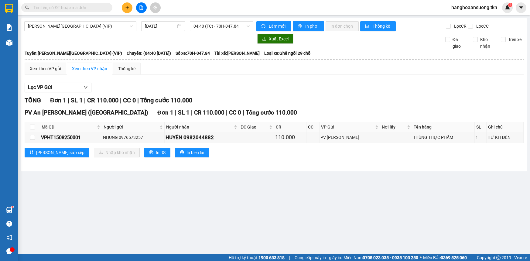 Image resolution: width=530 pixels, height=261 pixels. Describe the element at coordinates (161, 152) in the screenshot. I see `span: In DS` at that location.